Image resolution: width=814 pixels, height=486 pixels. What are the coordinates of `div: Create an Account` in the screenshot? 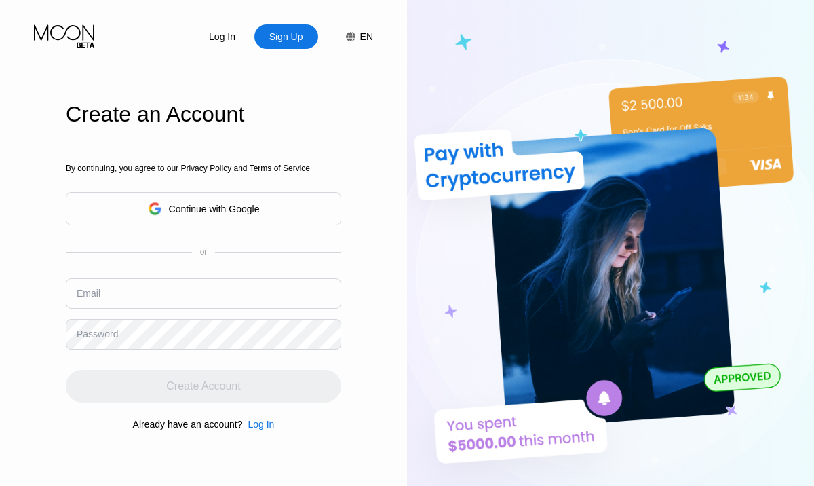 It's located at (203, 114).